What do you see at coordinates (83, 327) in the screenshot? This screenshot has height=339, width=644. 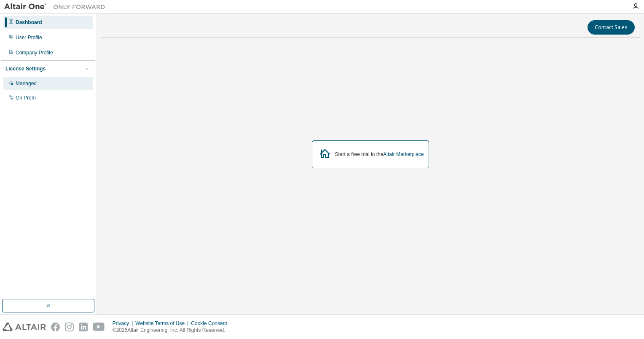 I see `img: linkedin.svg` at bounding box center [83, 327].